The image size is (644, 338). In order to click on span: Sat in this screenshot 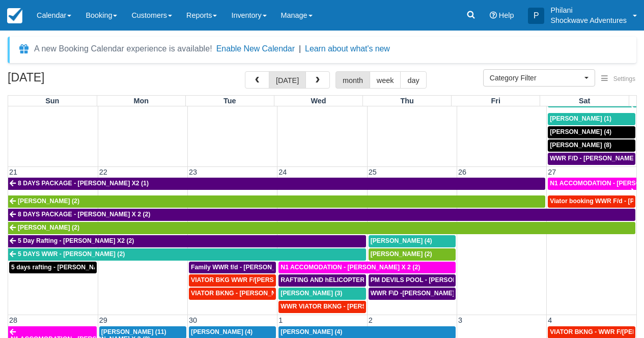, I will do `click(585, 100)`.